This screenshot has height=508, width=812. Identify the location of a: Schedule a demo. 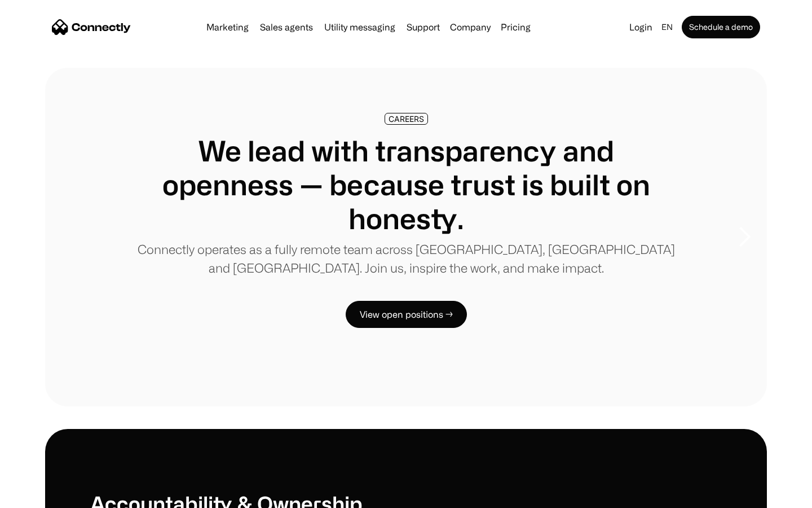
(720, 27).